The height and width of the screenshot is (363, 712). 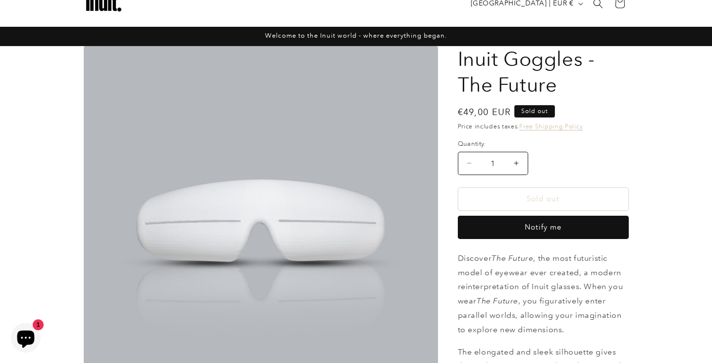 What do you see at coordinates (356, 36) in the screenshot?
I see `div: Announcement` at bounding box center [356, 36].